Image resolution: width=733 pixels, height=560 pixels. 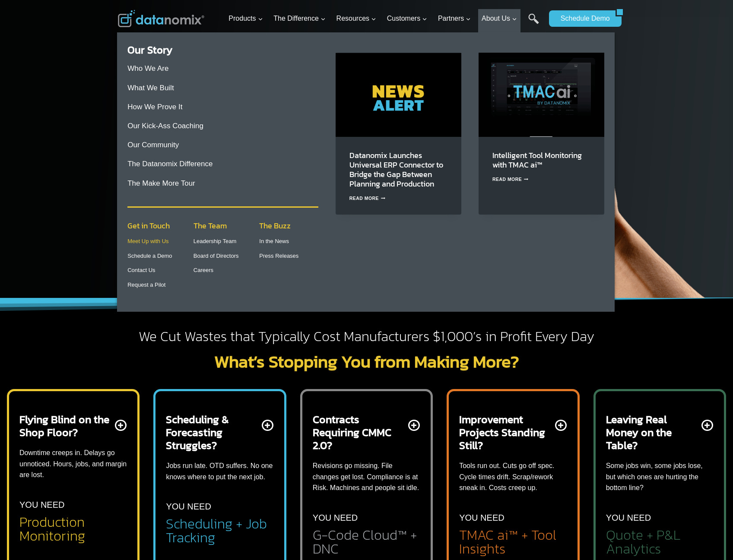 What do you see at coordinates (398, 94) in the screenshot?
I see `img: Datanomix News Alert` at bounding box center [398, 94].